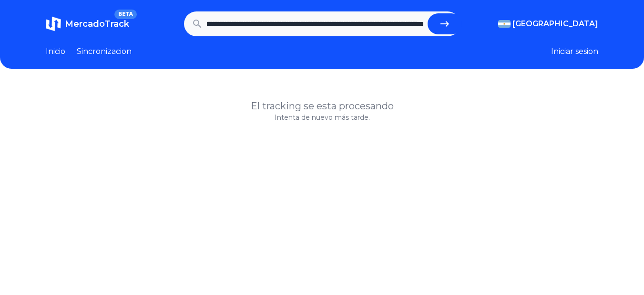 The image size is (644, 295). I want to click on a: Inicio, so click(56, 51).